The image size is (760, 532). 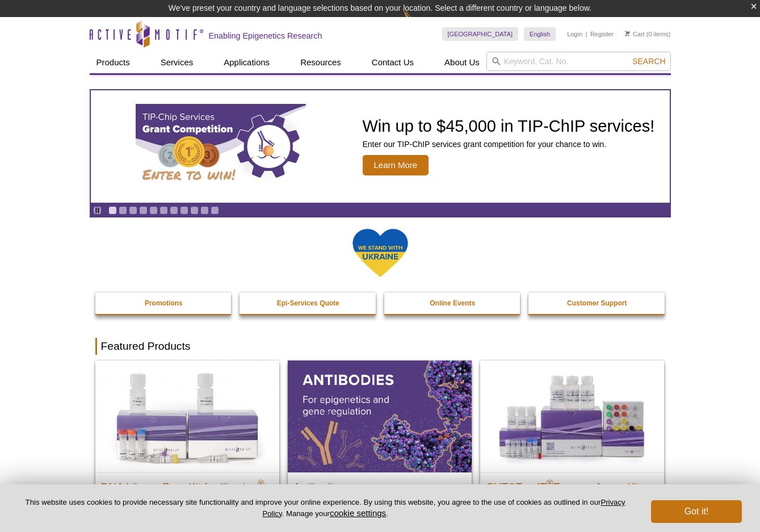 I want to click on a: Go to slide 7, so click(x=173, y=210).